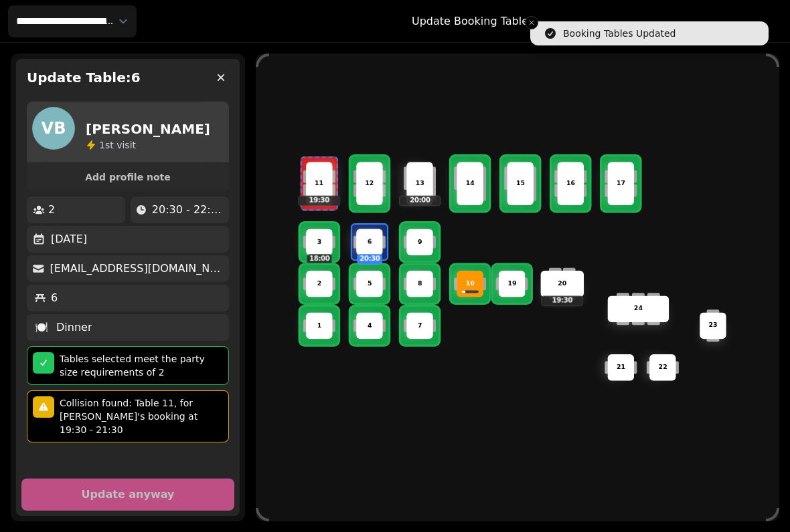  Describe the element at coordinates (637, 309) in the screenshot. I see `p: 24` at that location.